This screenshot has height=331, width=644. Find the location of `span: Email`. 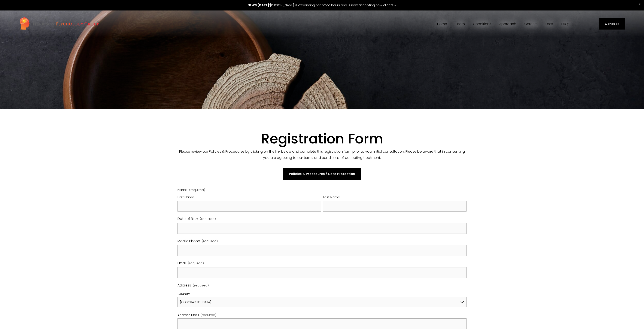

span: Email is located at coordinates (182, 263).